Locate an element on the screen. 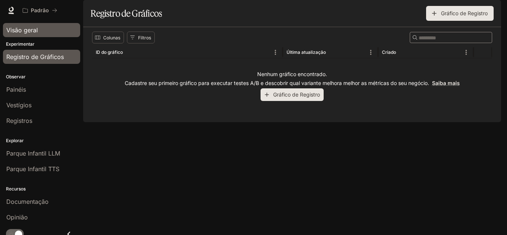  button: Mostrar filtros is located at coordinates (141, 37).